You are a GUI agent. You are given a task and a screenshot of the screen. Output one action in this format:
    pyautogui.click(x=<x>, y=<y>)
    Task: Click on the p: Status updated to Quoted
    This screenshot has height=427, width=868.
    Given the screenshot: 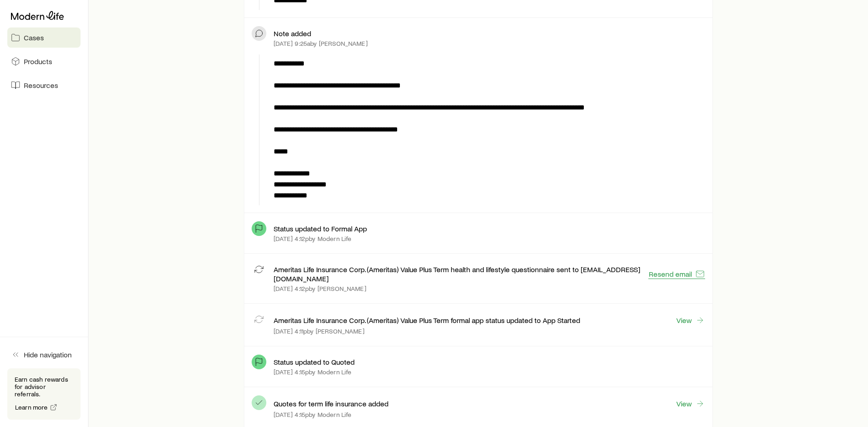 What is the action you would take?
    pyautogui.click(x=314, y=362)
    